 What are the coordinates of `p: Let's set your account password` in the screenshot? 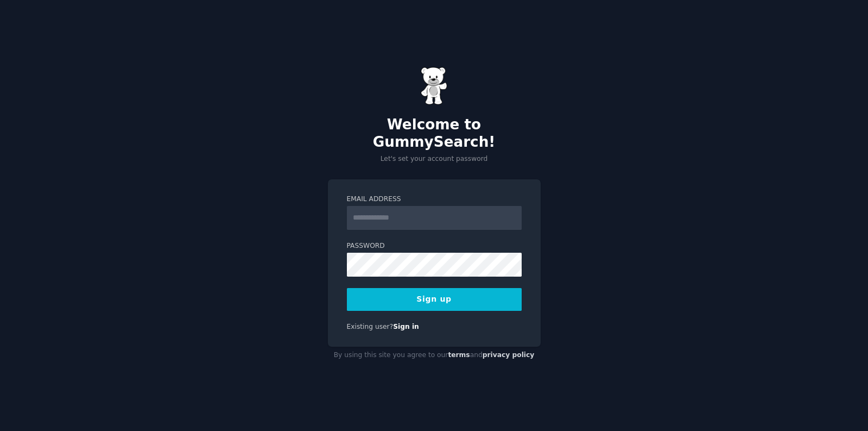 It's located at (434, 160).